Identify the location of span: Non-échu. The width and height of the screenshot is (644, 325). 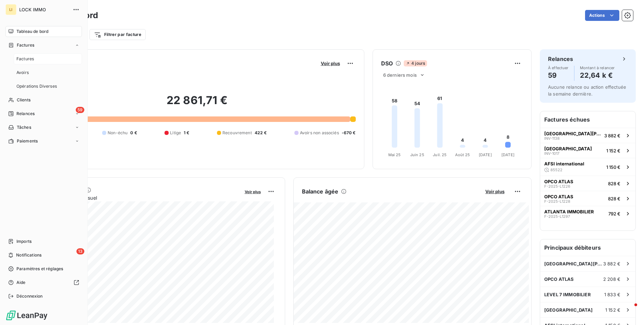
(118, 133).